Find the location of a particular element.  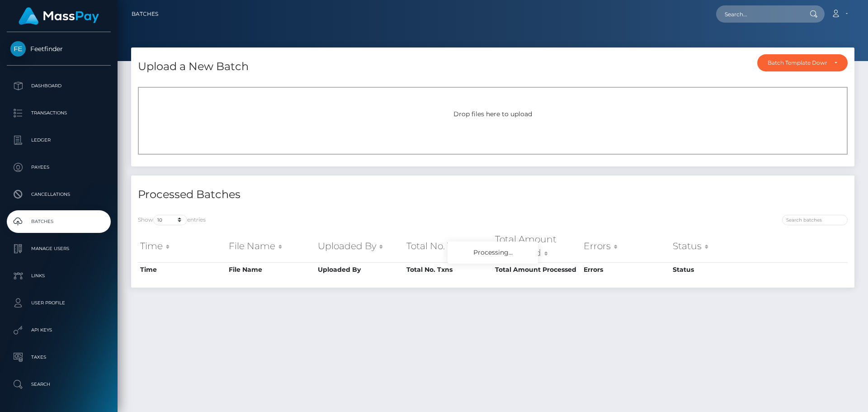

a: Search is located at coordinates (59, 384).